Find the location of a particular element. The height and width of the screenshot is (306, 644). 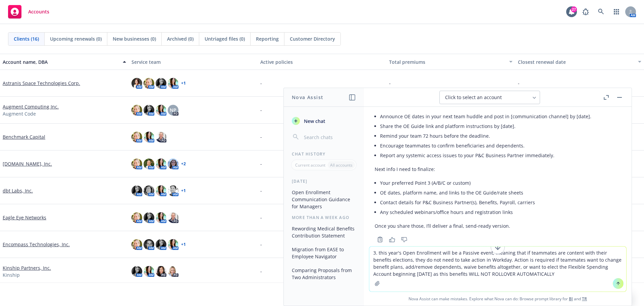

div: Service team is located at coordinates (193, 62).